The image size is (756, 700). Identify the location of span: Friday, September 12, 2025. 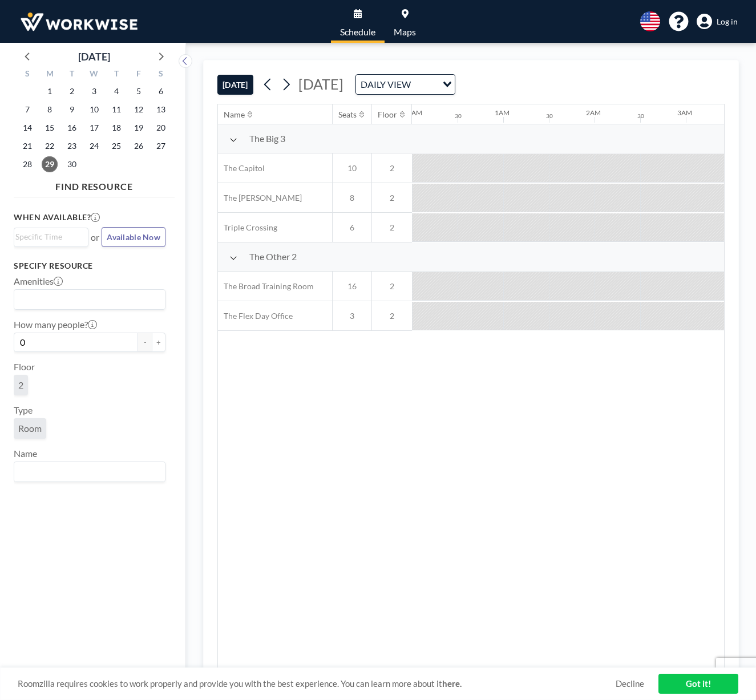
(139, 109).